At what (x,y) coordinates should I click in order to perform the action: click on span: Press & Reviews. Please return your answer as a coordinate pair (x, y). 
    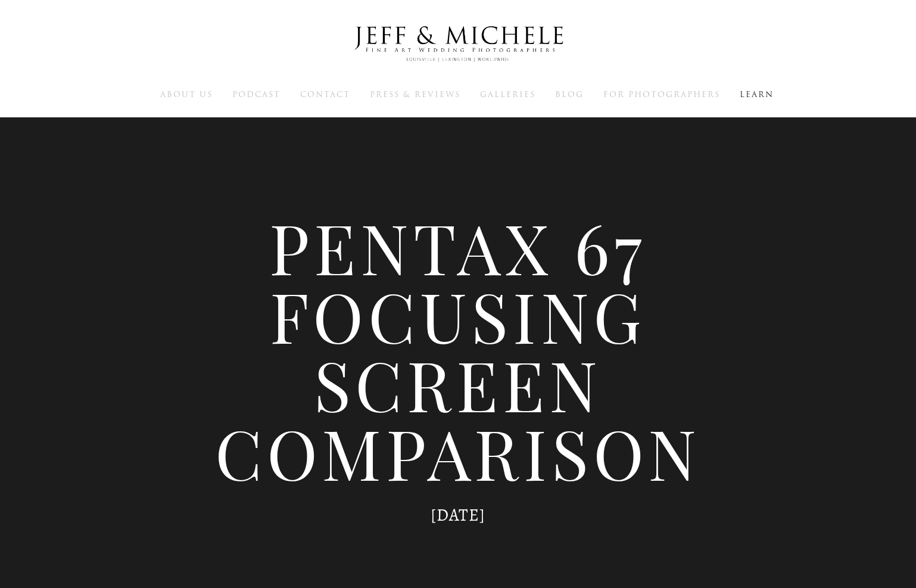
    Looking at the image, I should click on (415, 94).